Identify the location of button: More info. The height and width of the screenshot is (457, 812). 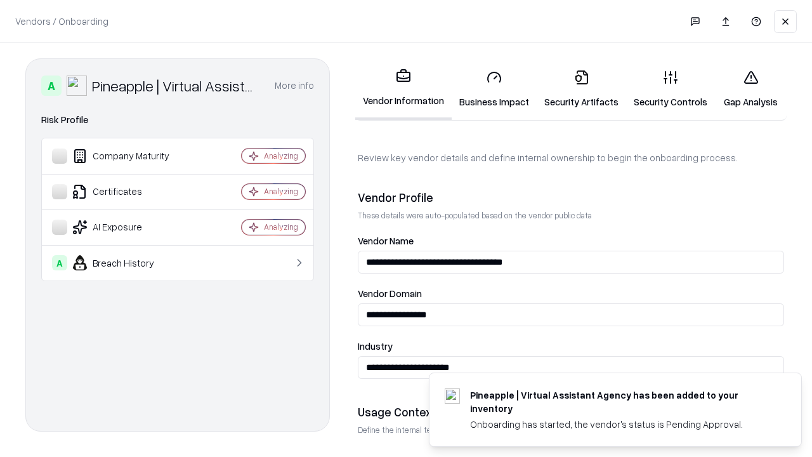
(294, 86).